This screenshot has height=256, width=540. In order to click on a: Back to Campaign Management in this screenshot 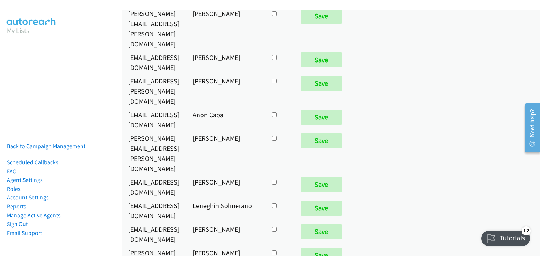, I will do `click(46, 146)`.